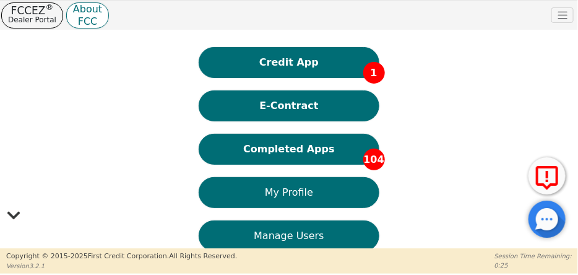  Describe the element at coordinates (32, 11) in the screenshot. I see `p: FCCEZ` at that location.